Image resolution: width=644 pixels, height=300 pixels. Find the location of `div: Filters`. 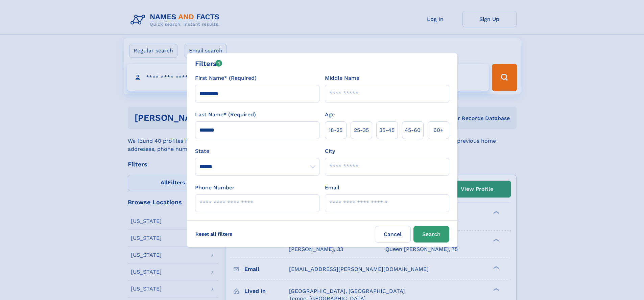

div: Filters is located at coordinates (208, 63).